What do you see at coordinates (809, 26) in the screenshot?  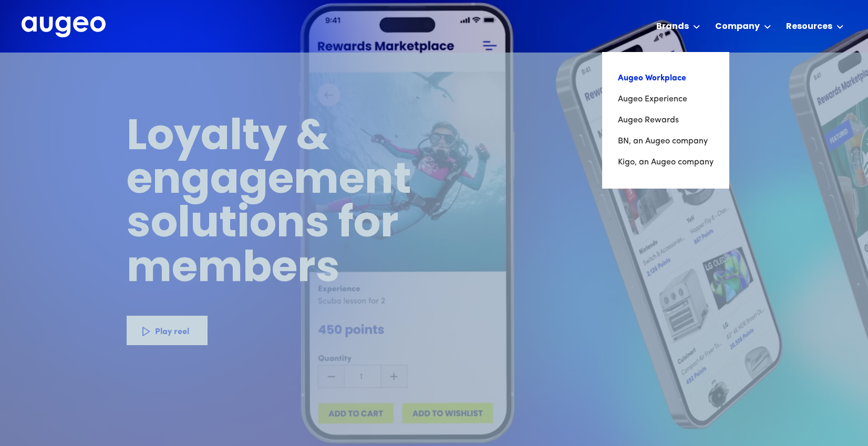 I see `div: Resources` at bounding box center [809, 26].